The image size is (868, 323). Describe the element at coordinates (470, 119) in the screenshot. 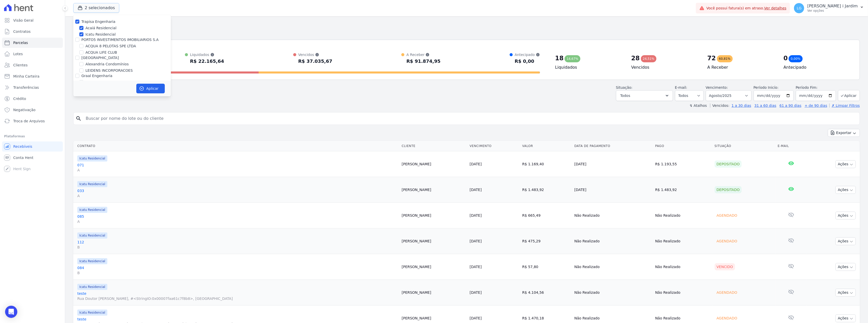

I see `input: Buscar por nome do lote ou do cliente` at that location.